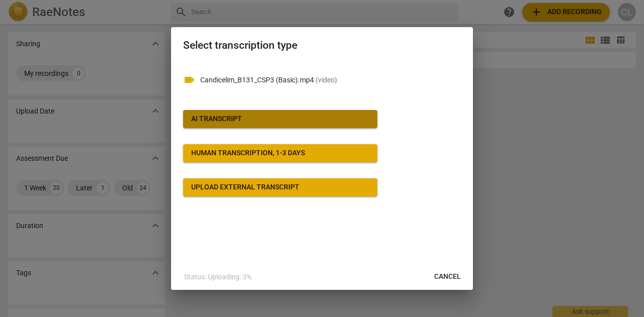 This screenshot has height=317, width=644. I want to click on button: Upload external transcript, so click(280, 188).